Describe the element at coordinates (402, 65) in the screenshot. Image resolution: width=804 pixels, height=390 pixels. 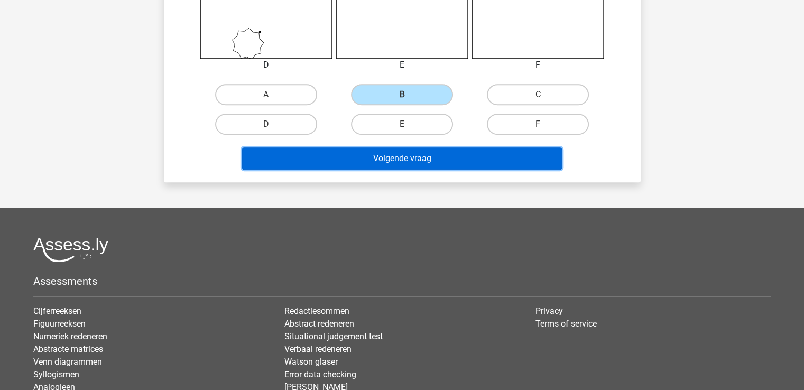
I see `div: E` at that location.